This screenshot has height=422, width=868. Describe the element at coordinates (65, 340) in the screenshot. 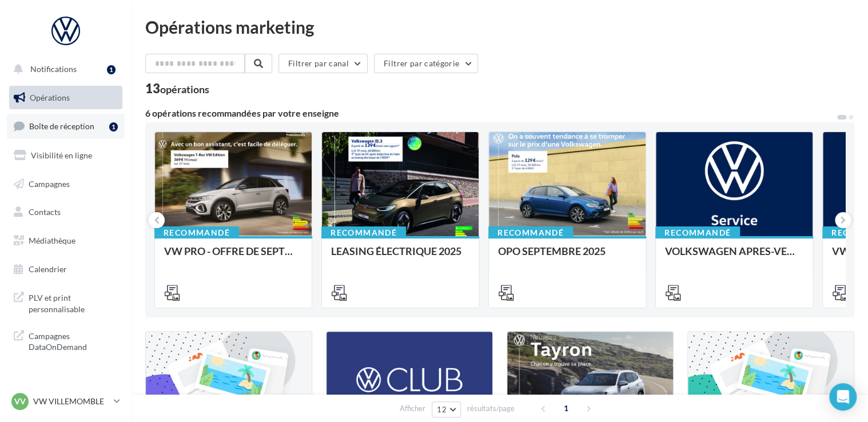

I see `a: Campagnes DataOnDemand` at that location.